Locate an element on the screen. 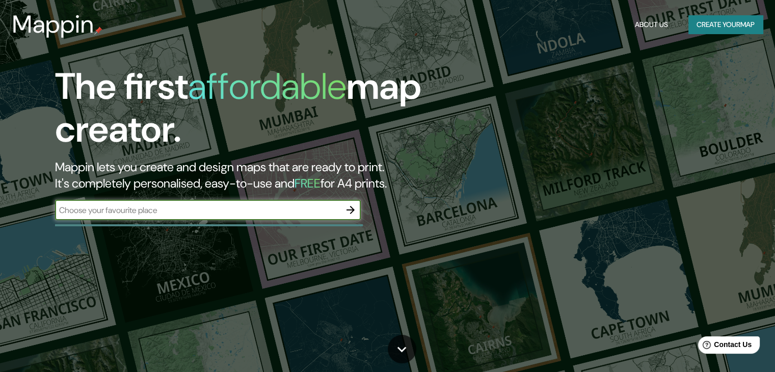 This screenshot has width=775, height=372. img: mappin-pin is located at coordinates (98, 31).